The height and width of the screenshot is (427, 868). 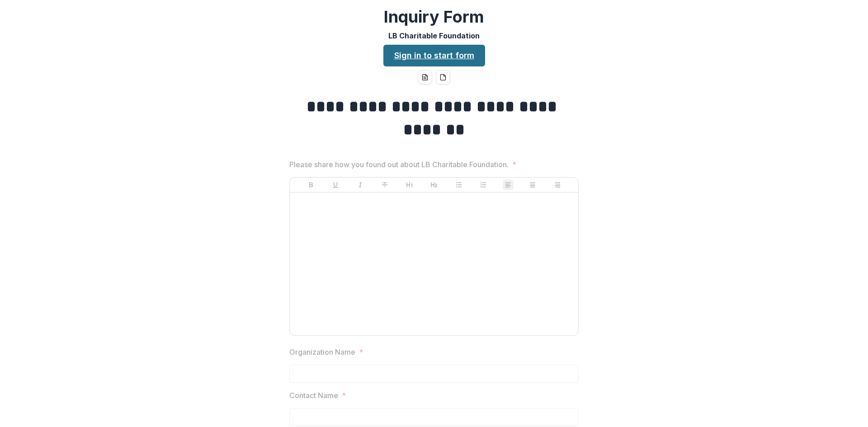 I want to click on button: Heading 1, so click(x=410, y=185).